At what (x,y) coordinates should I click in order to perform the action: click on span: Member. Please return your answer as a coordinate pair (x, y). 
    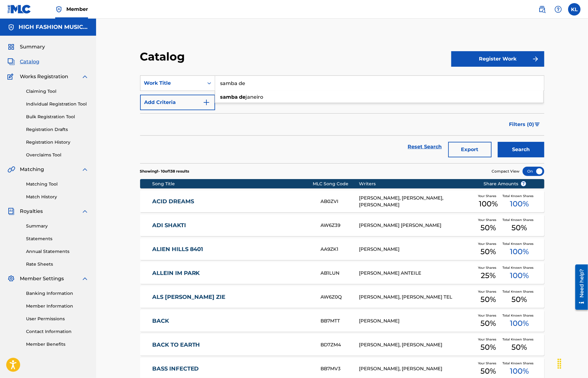
    Looking at the image, I should click on (77, 9).